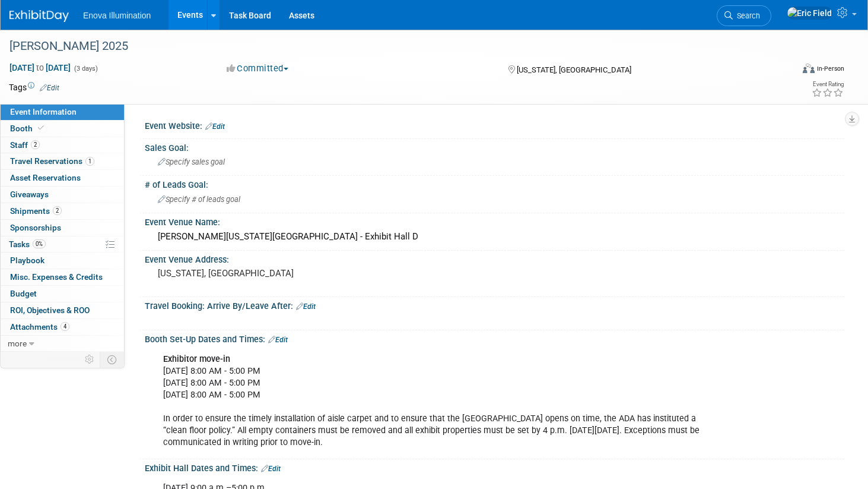  Describe the element at coordinates (62, 161) in the screenshot. I see `a: Travel Reservations1` at that location.